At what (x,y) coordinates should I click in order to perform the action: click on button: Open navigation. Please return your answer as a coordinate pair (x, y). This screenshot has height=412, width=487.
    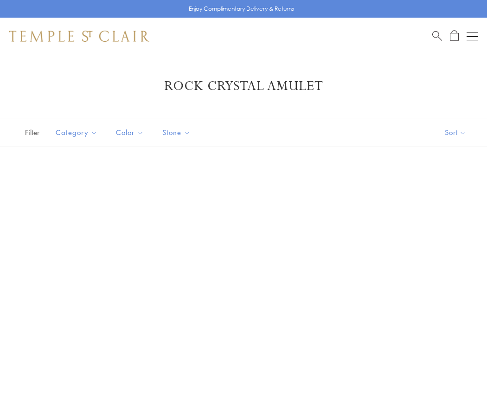
    Looking at the image, I should click on (472, 36).